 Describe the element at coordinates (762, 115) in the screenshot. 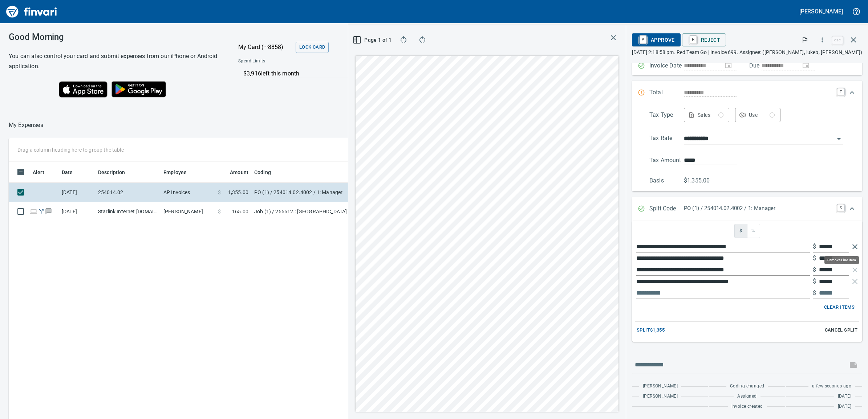

I see `div: Use` at that location.